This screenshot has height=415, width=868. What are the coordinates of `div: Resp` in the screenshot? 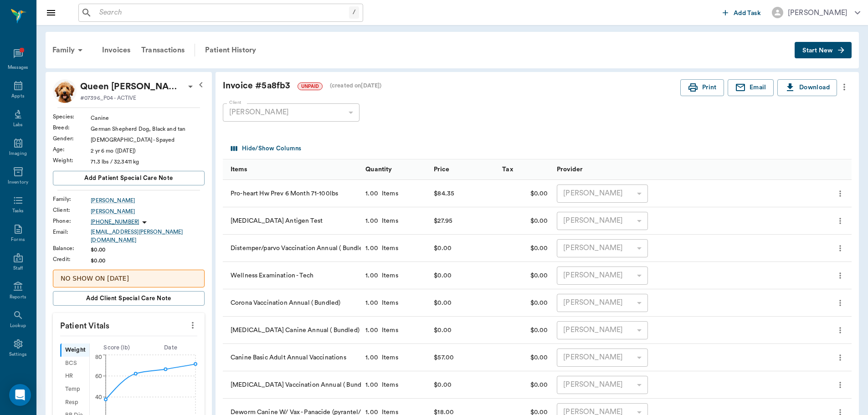 It's located at (75, 402).